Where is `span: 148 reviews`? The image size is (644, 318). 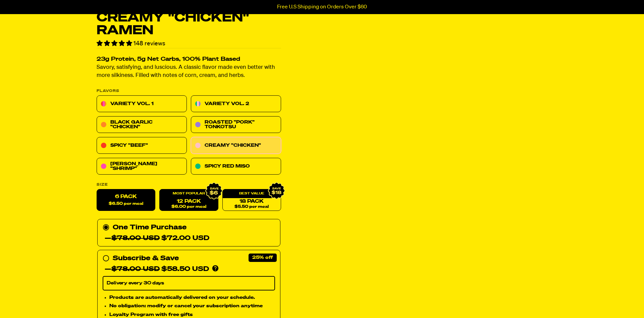
span: 148 reviews is located at coordinates (149, 44).